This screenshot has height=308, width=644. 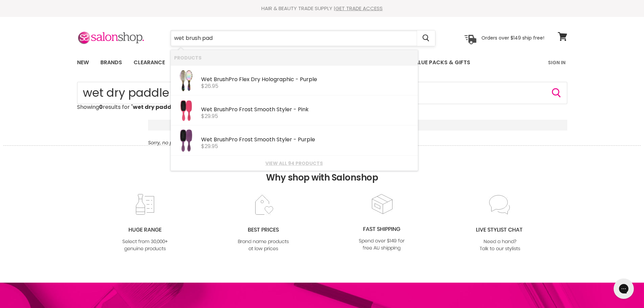 I want to click on em: Sorry, no products matched the keyword, so click(x=196, y=143).